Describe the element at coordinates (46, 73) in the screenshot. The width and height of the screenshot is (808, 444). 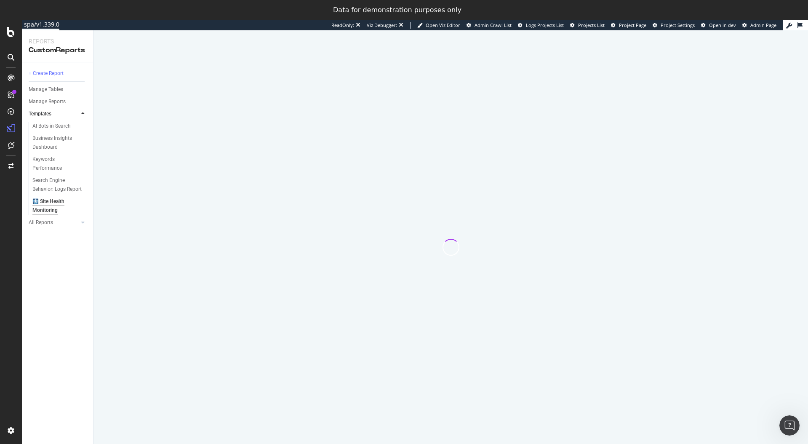
I see `div: + Create Report` at that location.